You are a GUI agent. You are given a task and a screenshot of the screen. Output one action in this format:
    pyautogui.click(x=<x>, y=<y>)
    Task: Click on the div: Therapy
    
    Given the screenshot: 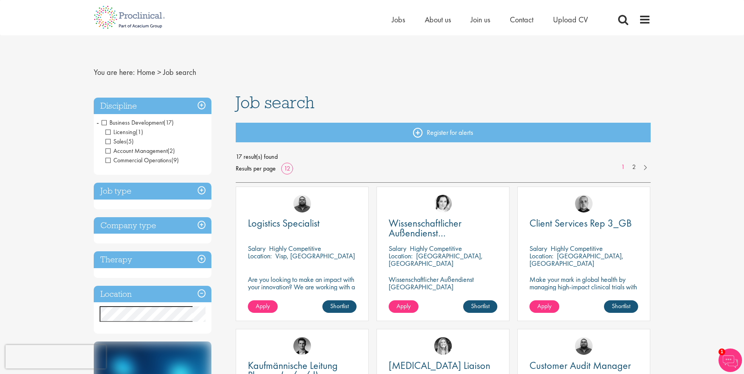 What is the action you would take?
    pyautogui.click(x=153, y=260)
    